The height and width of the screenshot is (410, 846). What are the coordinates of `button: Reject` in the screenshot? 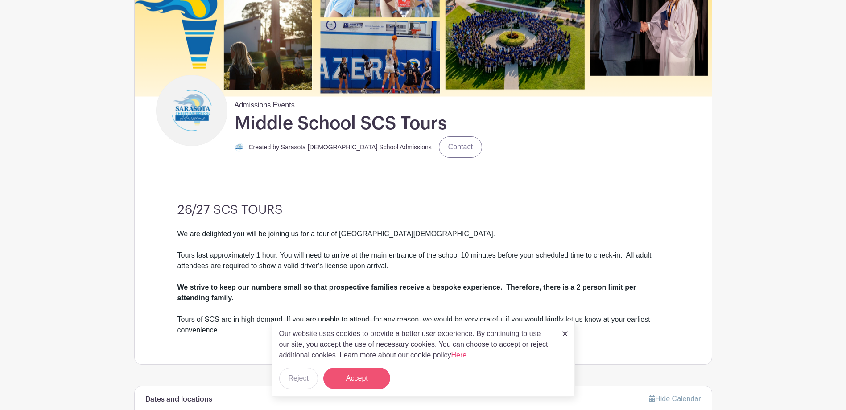 It's located at (298, 379).